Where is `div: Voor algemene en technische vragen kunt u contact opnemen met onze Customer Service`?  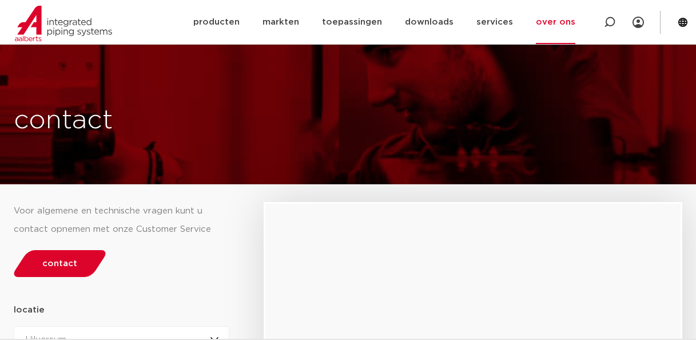 div: Voor algemene en technische vragen kunt u contact opnemen met onze Customer Service is located at coordinates (122, 220).